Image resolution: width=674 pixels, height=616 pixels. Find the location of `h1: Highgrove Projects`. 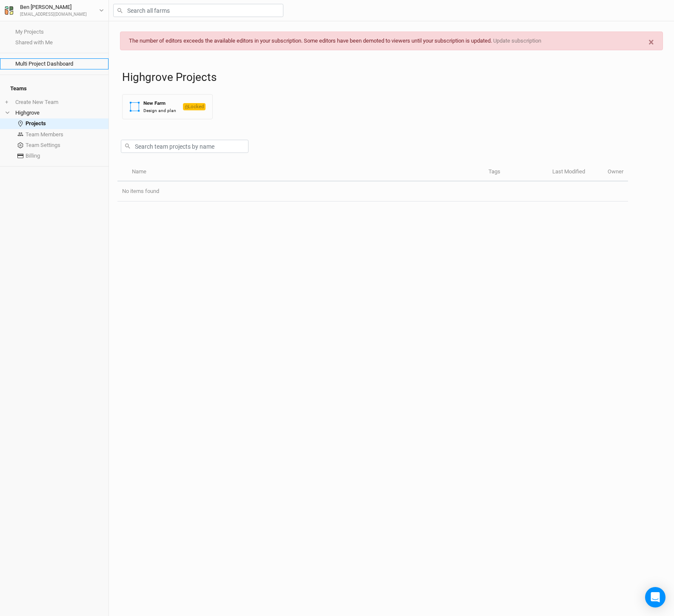

h1: Highgrove Projects is located at coordinates (394, 77).